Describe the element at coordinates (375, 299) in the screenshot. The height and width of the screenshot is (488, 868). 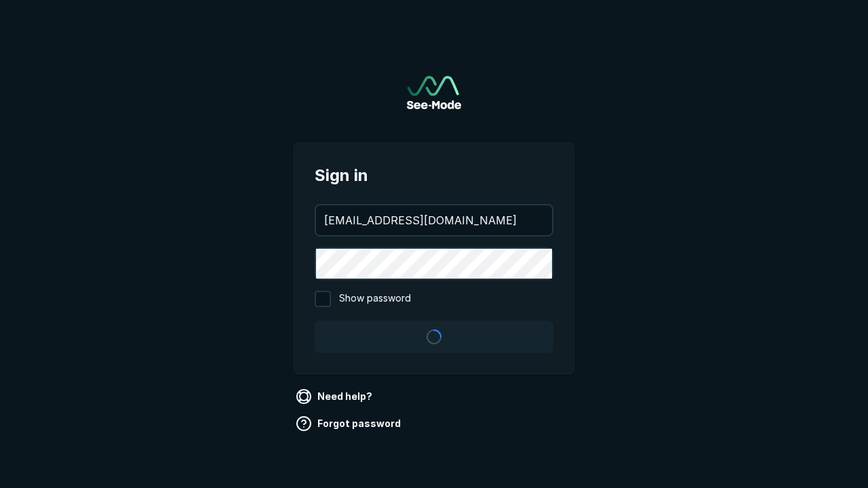
I see `span: Show password` at that location.